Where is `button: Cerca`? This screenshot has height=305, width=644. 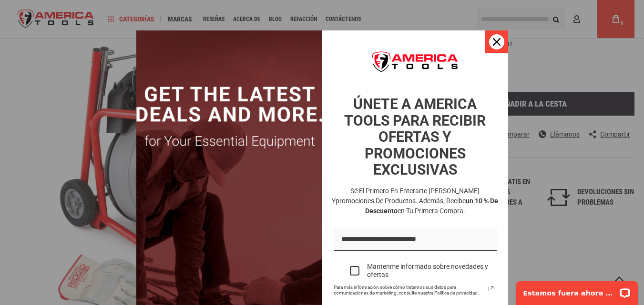 button: Cerca is located at coordinates (497, 42).